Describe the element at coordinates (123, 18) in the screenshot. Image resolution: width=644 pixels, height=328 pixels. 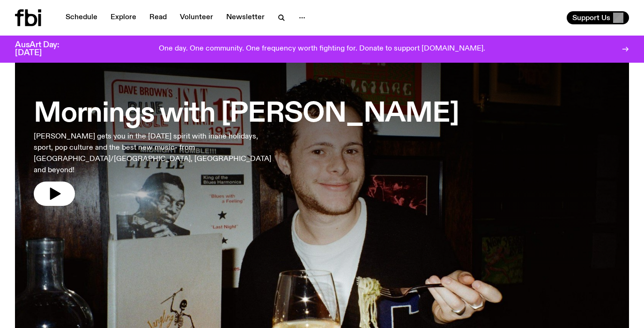
I see `a: Explore` at that location.